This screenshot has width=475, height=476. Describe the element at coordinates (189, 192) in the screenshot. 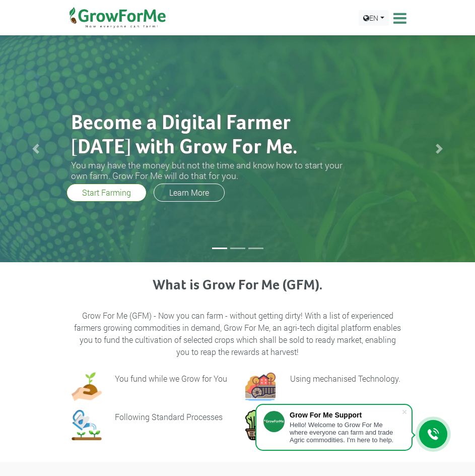

I see `a: Learn More` at that location.